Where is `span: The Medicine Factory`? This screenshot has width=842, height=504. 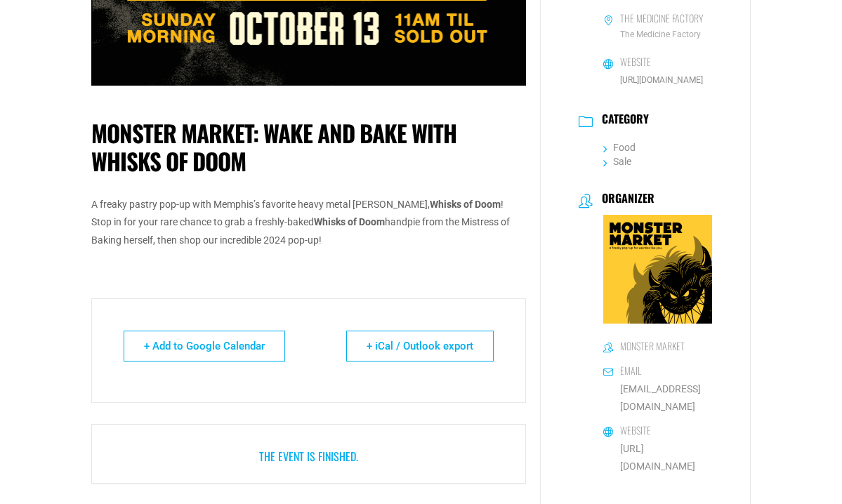
span: The Medicine Factory is located at coordinates (657, 34).